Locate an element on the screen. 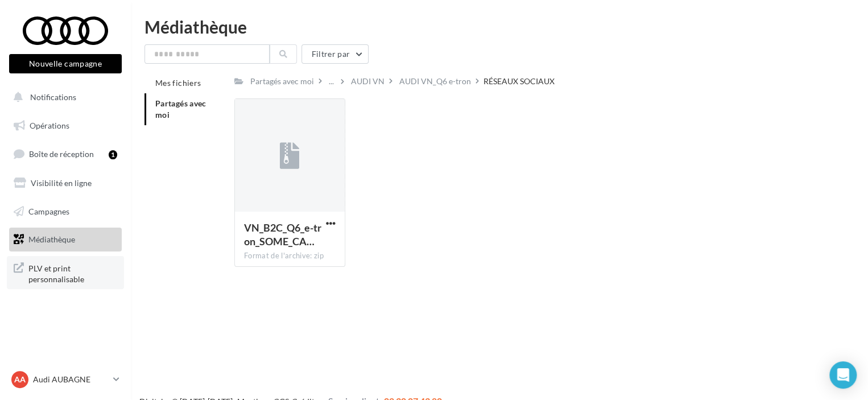 The image size is (868, 400). button: Nouvelle campagne is located at coordinates (65, 64).